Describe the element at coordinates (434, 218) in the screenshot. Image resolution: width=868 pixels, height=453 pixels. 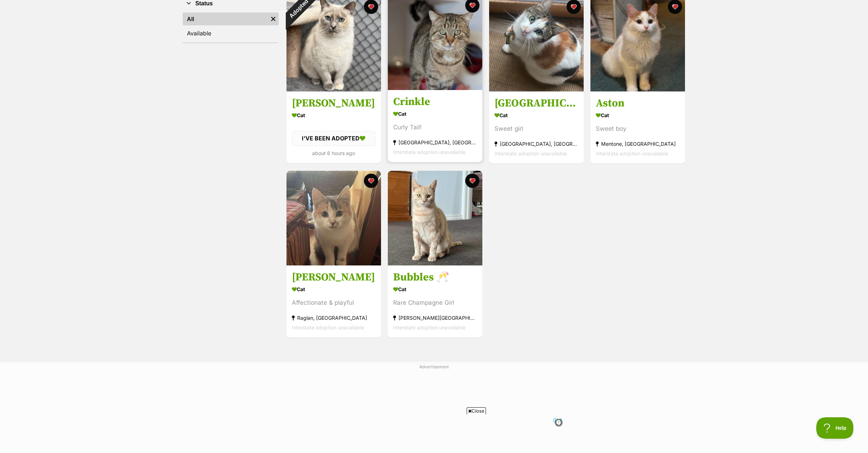
I see `img: Bubbles 🥂` at that location.